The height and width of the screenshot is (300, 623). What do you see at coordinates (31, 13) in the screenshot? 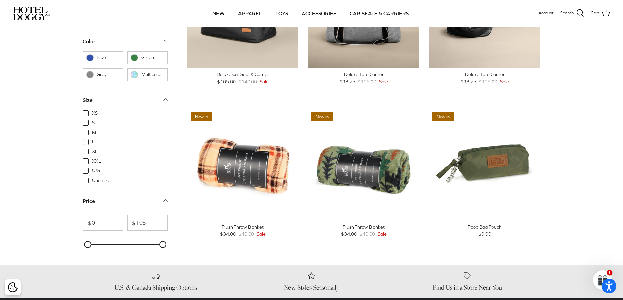
I see `a: hoteldoggycom` at bounding box center [31, 13].